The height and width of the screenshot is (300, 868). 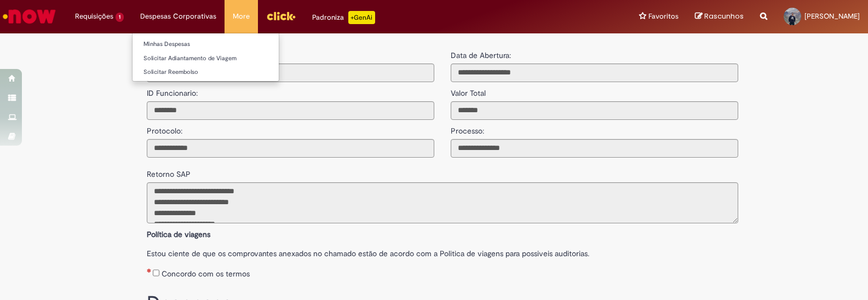 I want to click on span: Favoritos, so click(x=663, y=17).